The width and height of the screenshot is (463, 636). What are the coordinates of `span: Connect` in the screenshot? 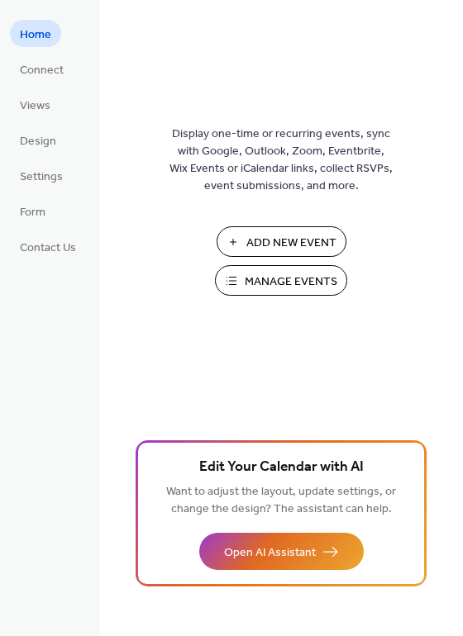 It's located at (41, 70).